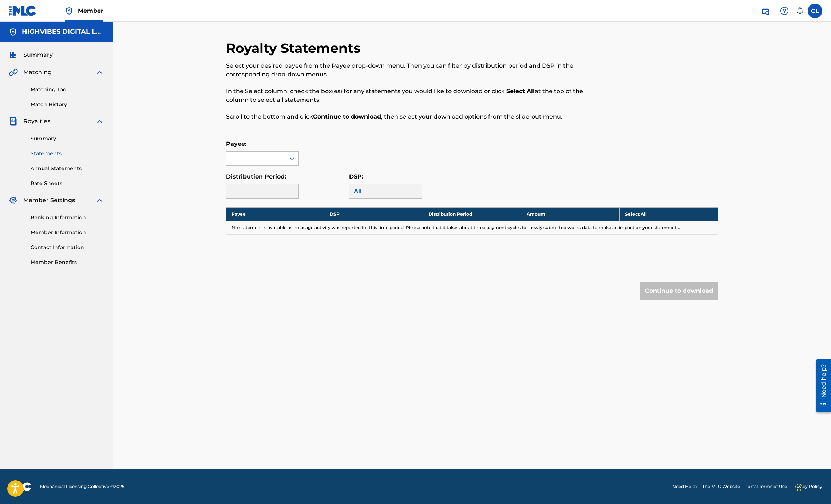 The width and height of the screenshot is (831, 504). What do you see at coordinates (347, 116) in the screenshot?
I see `strong: Continue to download` at bounding box center [347, 116].